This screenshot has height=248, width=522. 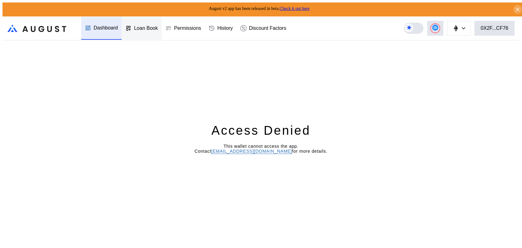 I want to click on button: chain logo, so click(x=458, y=28).